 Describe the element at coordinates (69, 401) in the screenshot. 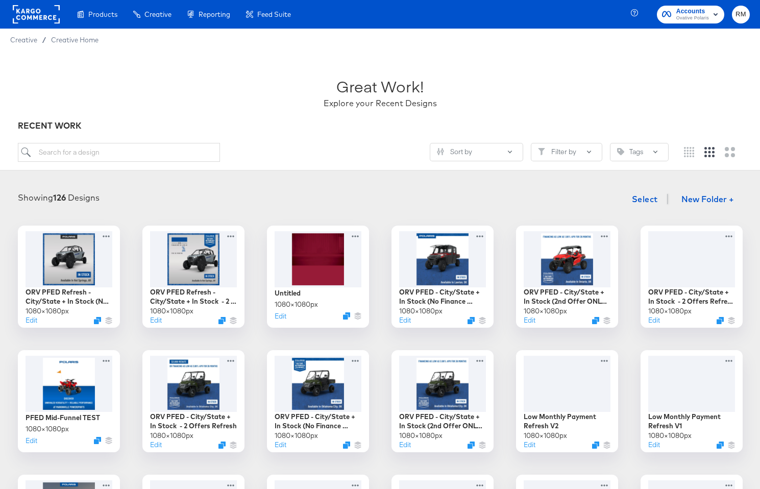

I see `div: PFED Mid-Funnel TEST1080×1080pxEditDuplicate` at that location.